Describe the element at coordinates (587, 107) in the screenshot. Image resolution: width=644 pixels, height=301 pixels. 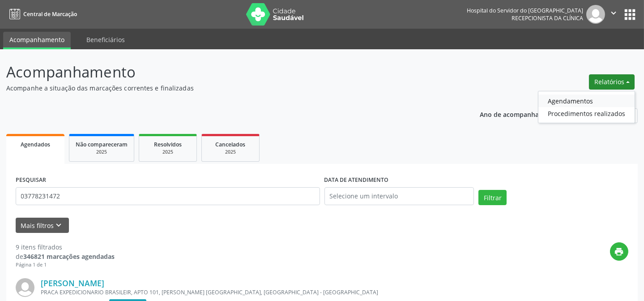
I see `ul: Relatórios` at that location.